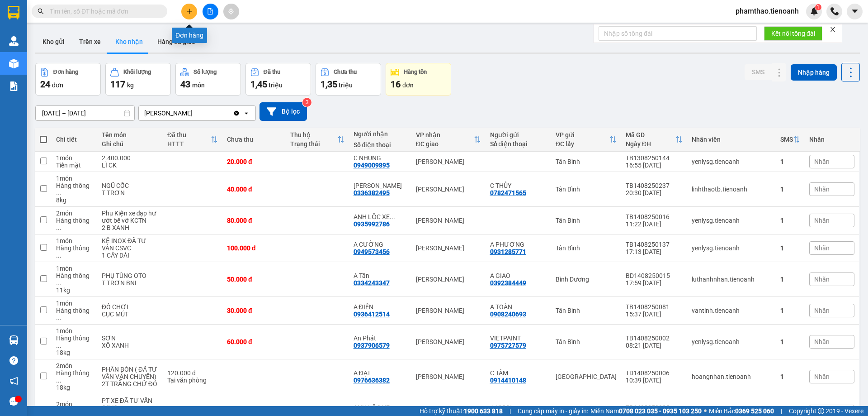 The image size is (868, 416). Describe the element at coordinates (654, 185) in the screenshot. I see `div: TB1408250237` at that location.